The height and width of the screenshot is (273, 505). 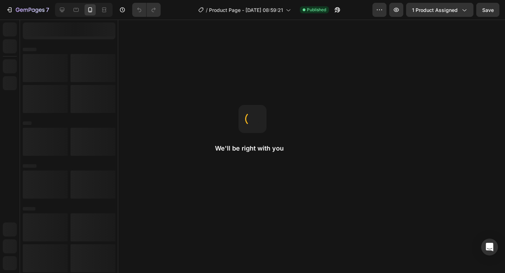 What do you see at coordinates (47, 10) in the screenshot?
I see `p: 7` at bounding box center [47, 10].